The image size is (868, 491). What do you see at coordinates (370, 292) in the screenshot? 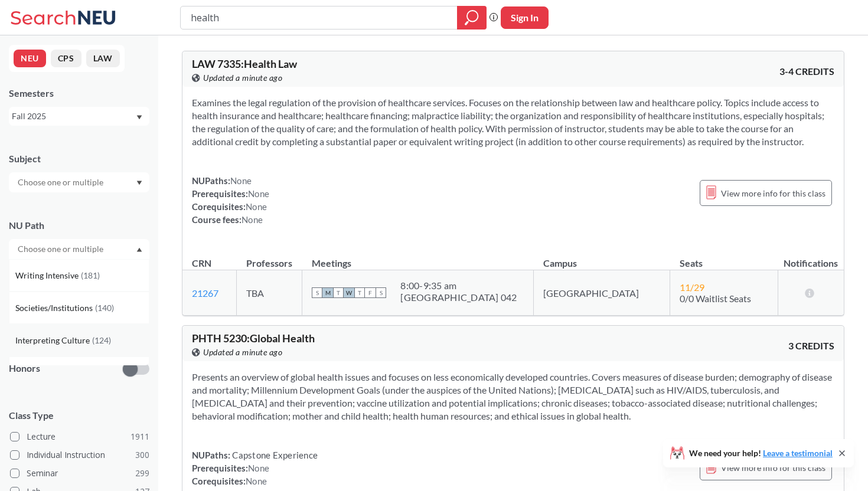
I see `span: F` at bounding box center [370, 292].